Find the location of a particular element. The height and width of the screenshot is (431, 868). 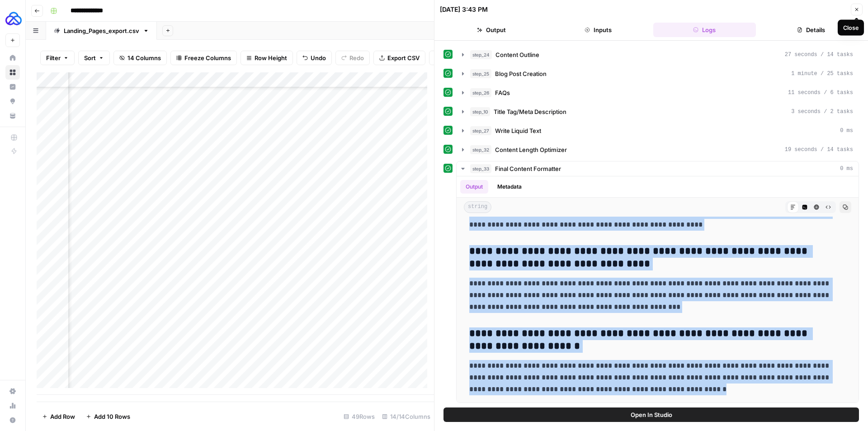

button: Sort is located at coordinates (94, 58).